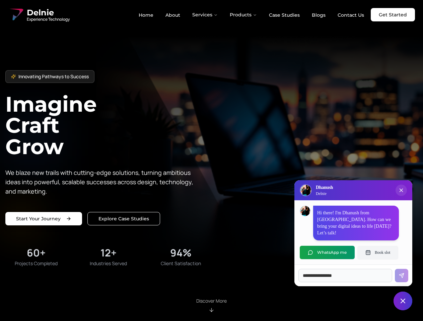 This screenshot has width=423, height=321. Describe the element at coordinates (211, 306) in the screenshot. I see `div: Scroll to About section` at that location.